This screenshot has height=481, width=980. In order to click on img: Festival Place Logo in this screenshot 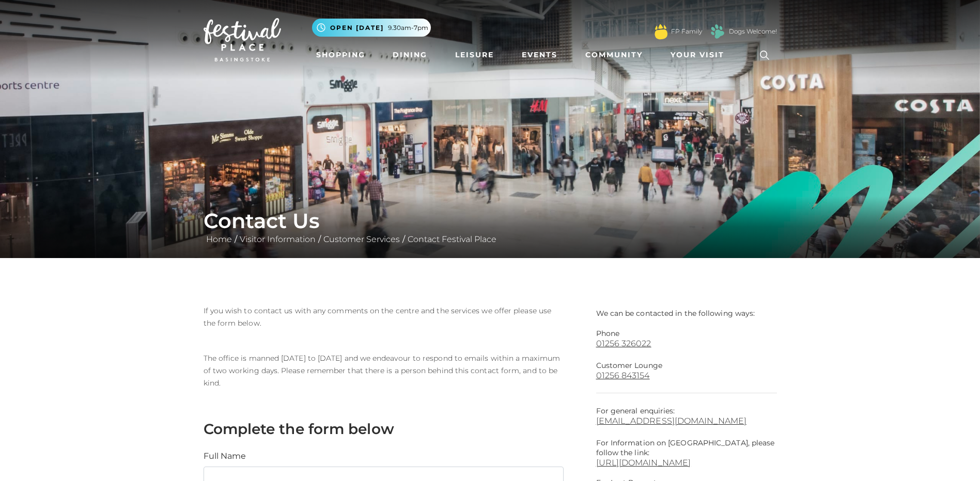, I will do `click(242, 40)`.